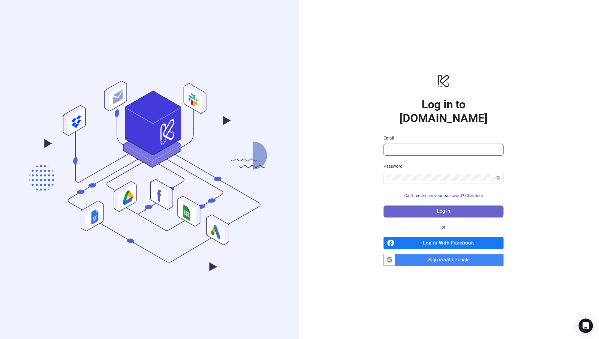 This screenshot has height=339, width=599. I want to click on span: or, so click(444, 227).